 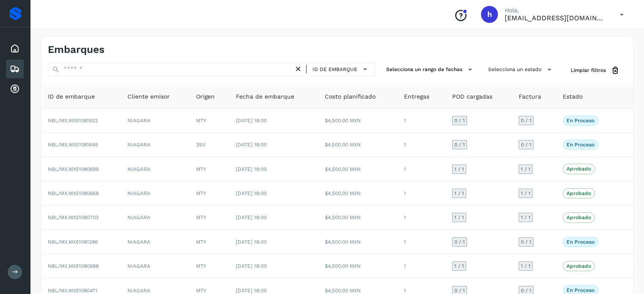 What do you see at coordinates (556, 18) in the screenshot?
I see `p: hpichardo@karesan.com.mx` at bounding box center [556, 18].